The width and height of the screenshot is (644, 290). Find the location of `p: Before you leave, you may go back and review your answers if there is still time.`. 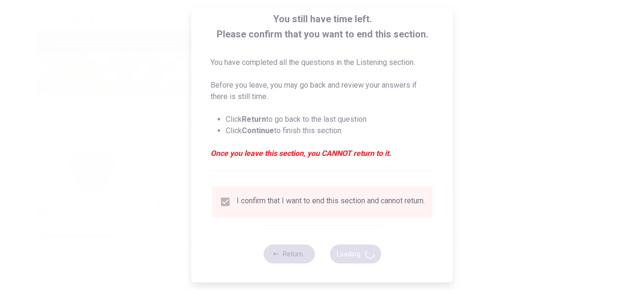

p: Before you leave, you may go back and review your answers if there is still time. is located at coordinates (322, 91).